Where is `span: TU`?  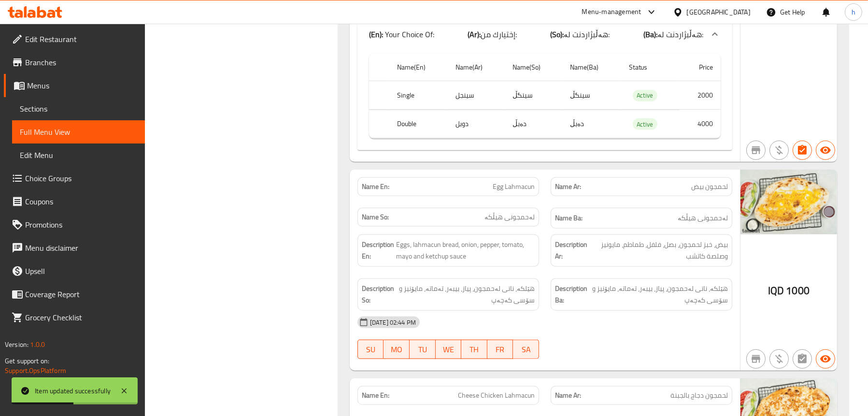
span: TU is located at coordinates (422, 350).